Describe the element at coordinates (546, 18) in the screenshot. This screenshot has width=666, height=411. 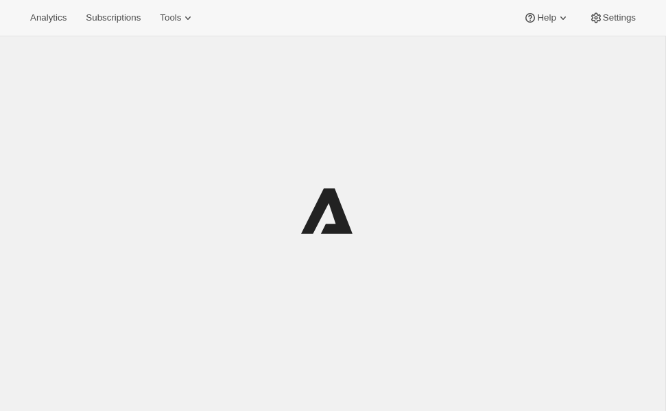
I see `span: Help` at that location.